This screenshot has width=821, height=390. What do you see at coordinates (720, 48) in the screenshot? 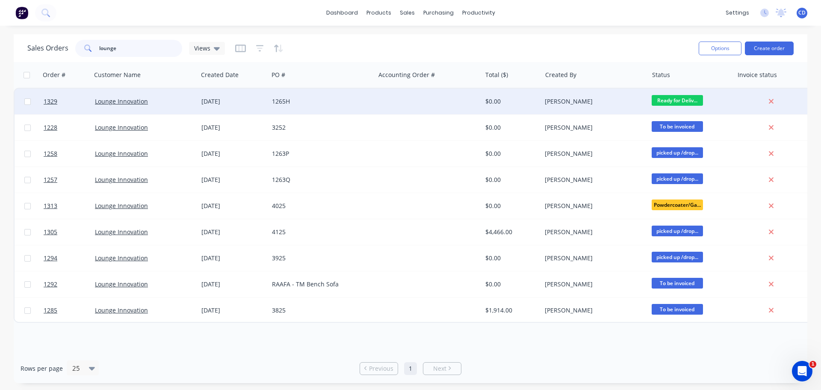
I see `button: Options` at bounding box center [720, 48].